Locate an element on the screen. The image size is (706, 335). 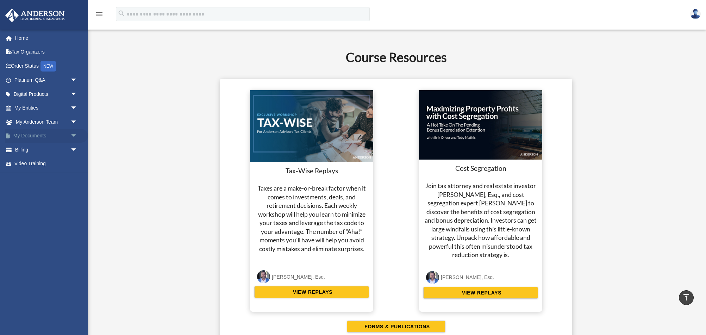
i: menu is located at coordinates (99, 14).